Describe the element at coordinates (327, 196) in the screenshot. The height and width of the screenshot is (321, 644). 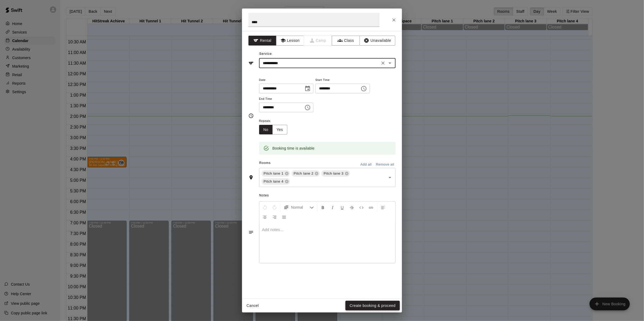
I see `span: Notes` at that location.